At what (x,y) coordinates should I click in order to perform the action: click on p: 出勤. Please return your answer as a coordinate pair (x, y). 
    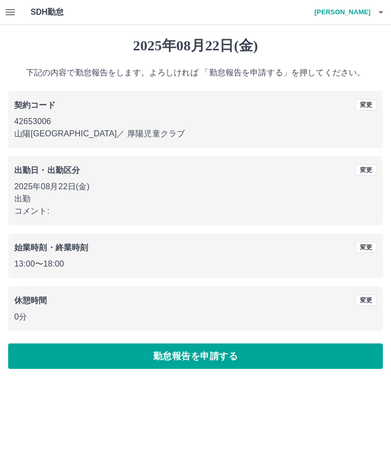
    Looking at the image, I should click on (196, 199).